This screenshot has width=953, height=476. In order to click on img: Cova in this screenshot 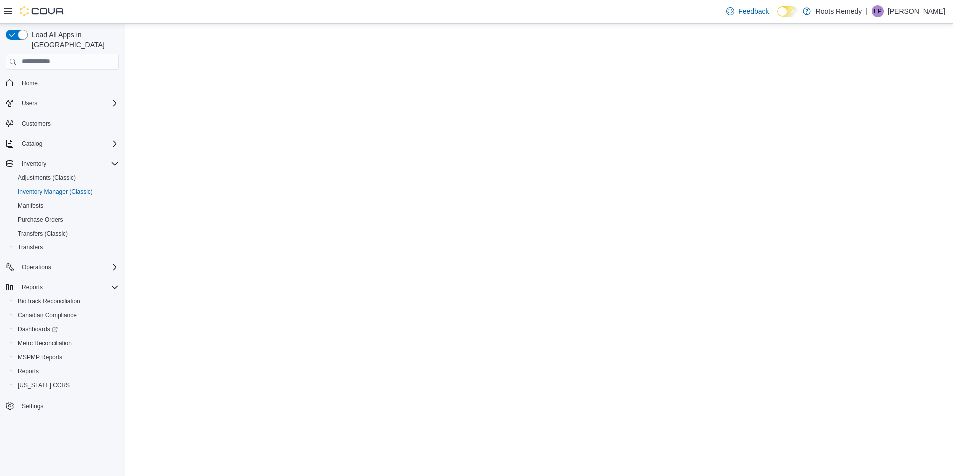, I will do `click(42, 11)`.